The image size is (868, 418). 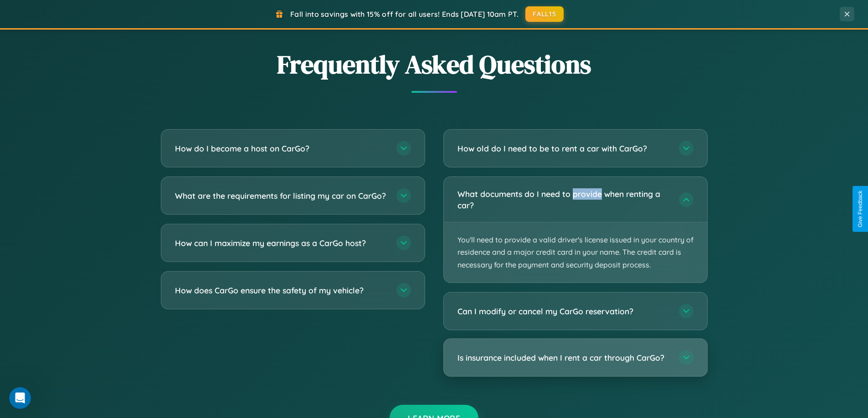 What do you see at coordinates (576, 253) in the screenshot?
I see `p: You'll need to provide a valid driver's license issued in your country of residence and a major c...` at bounding box center [576, 253].